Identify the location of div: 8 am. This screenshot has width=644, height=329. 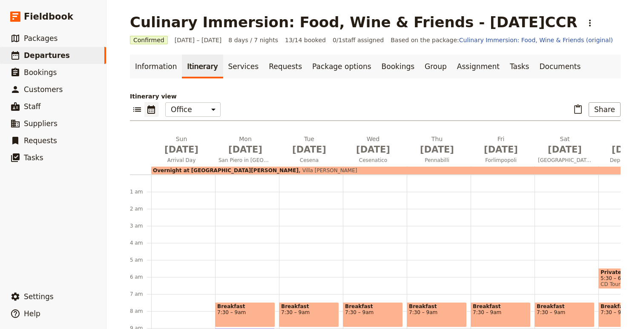
(141, 311).